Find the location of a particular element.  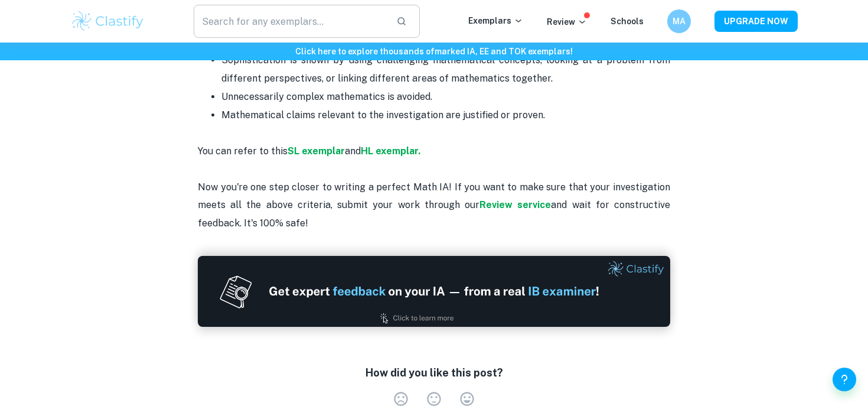

button: MA is located at coordinates (679, 22).